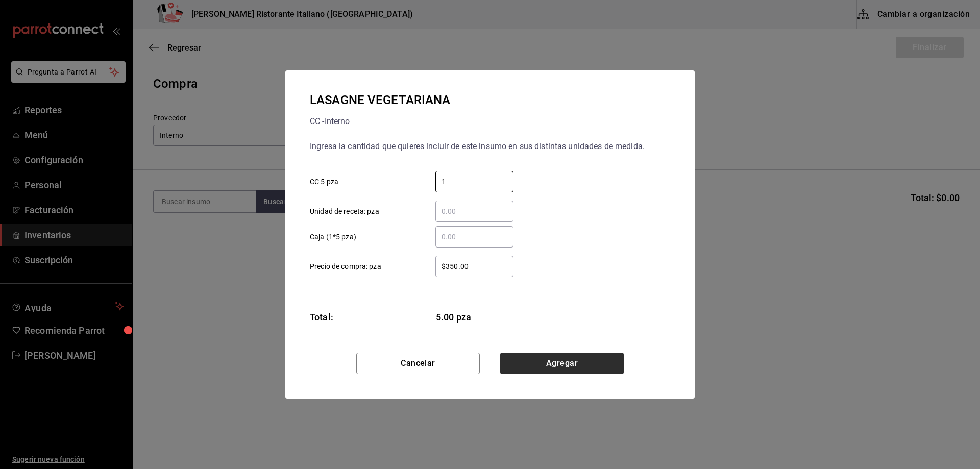 The image size is (980, 469). I want to click on input: CC 5 pza, so click(474, 182).